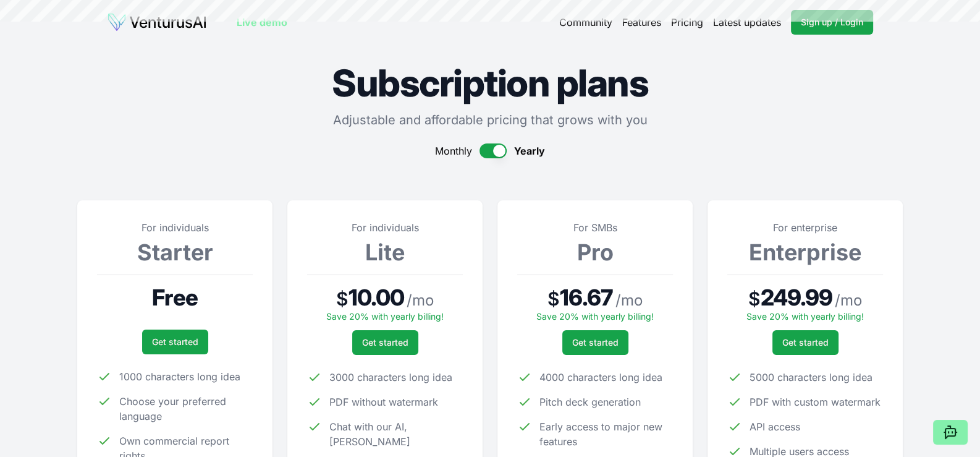 This screenshot has height=457, width=980. I want to click on span: Monthly, so click(453, 151).